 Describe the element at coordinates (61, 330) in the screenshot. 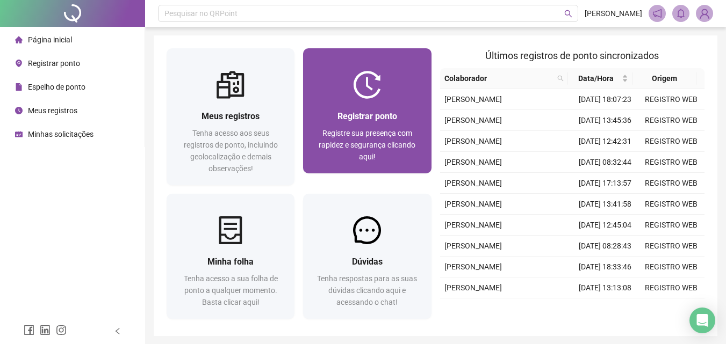

I see `span: instagram` at that location.